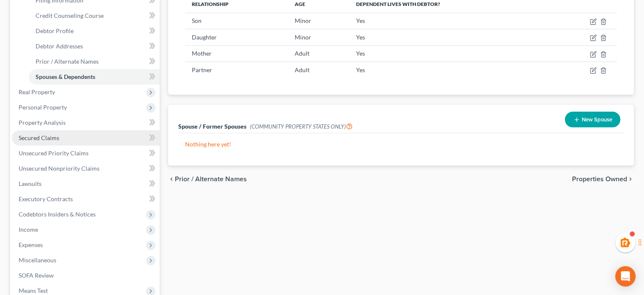 Image resolution: width=644 pixels, height=295 pixels. What do you see at coordinates (212, 126) in the screenshot?
I see `span: Spouse / Former Spouses` at bounding box center [212, 126].